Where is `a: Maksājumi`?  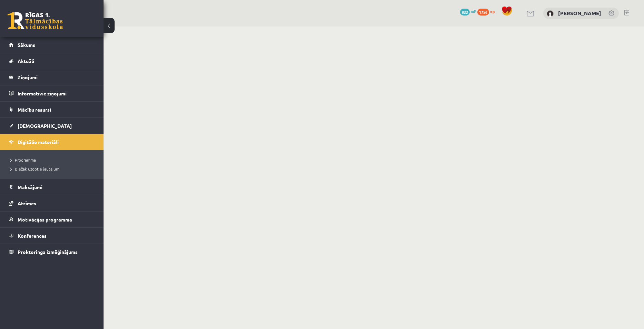
a: Maksājumi is located at coordinates (52, 187).